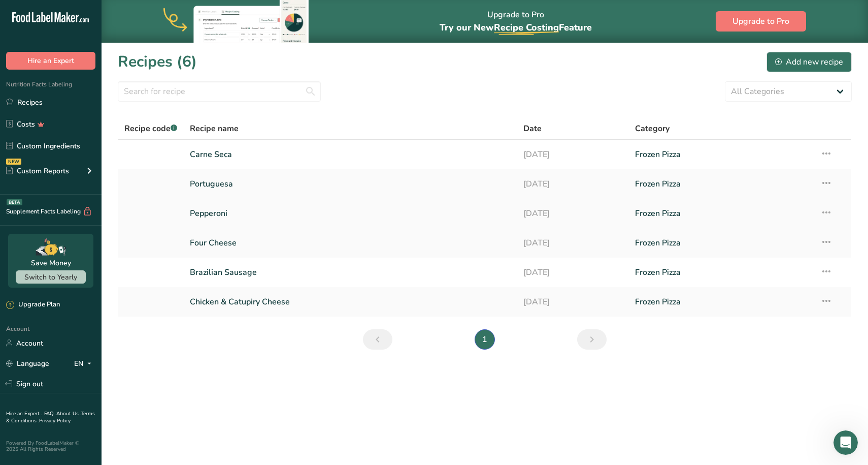  What do you see at coordinates (51, 262) in the screenshot?
I see `div: Save Money` at bounding box center [51, 262].